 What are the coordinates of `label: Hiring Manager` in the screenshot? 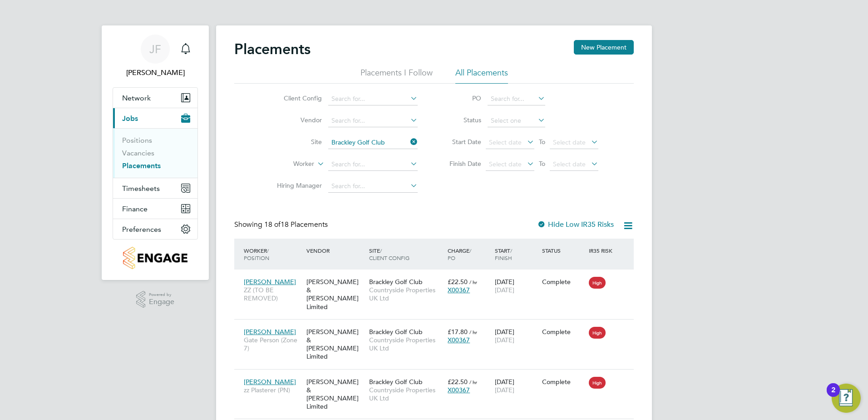 It's located at (296, 185).